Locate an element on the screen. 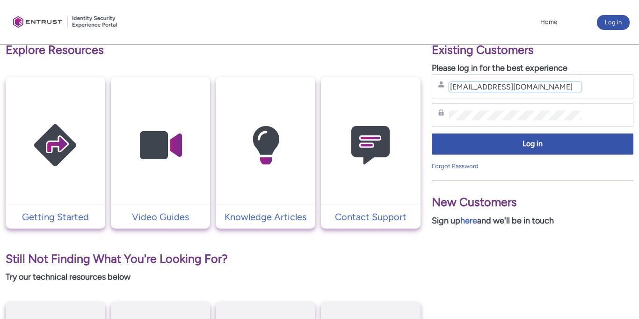  a: Getting Started is located at coordinates (55, 217).